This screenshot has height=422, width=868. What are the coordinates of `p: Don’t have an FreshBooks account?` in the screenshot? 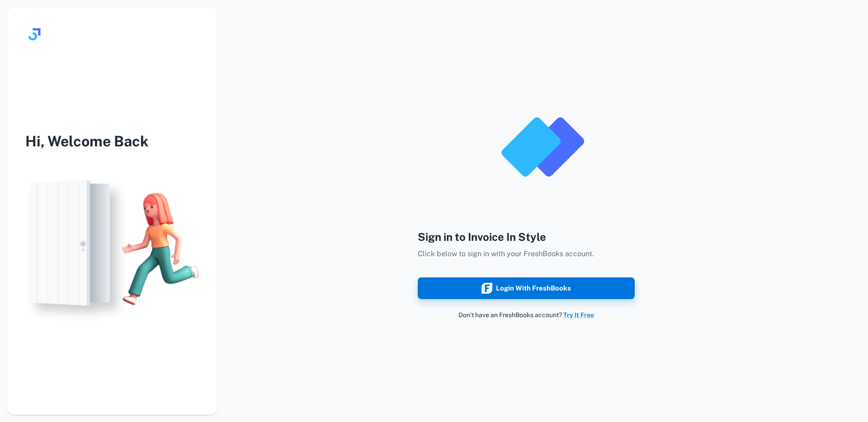 It's located at (527, 315).